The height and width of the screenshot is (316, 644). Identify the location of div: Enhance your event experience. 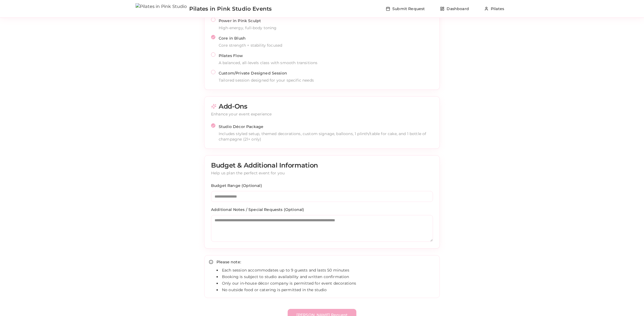
(322, 114).